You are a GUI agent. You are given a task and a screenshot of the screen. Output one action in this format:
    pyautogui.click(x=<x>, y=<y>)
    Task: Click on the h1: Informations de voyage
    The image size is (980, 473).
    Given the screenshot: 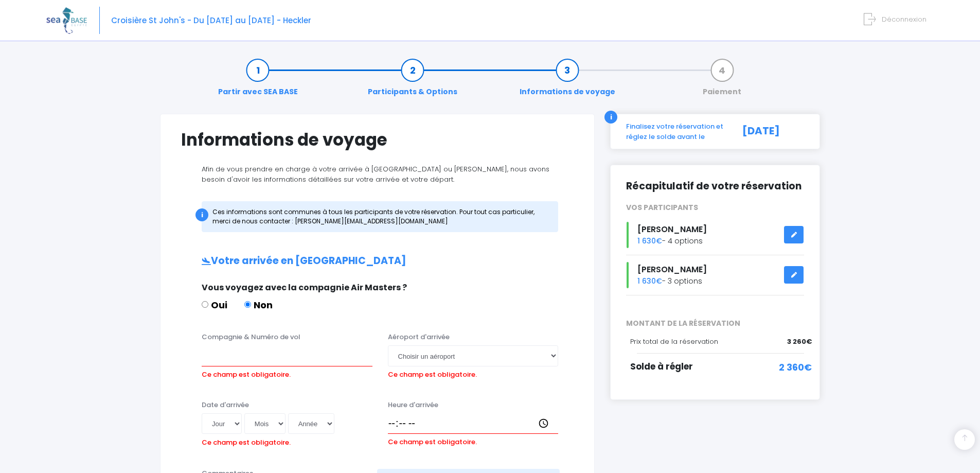 What is the action you would take?
    pyautogui.click(x=377, y=139)
    